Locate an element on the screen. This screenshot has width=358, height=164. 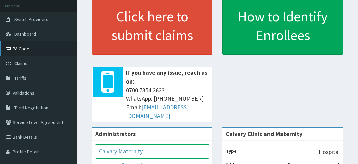
span: Tariffs is located at coordinates (20, 78).